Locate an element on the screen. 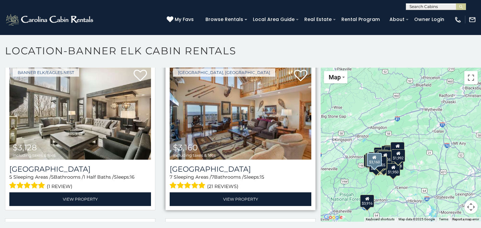 The height and width of the screenshot is (228, 481). div: $1,172 is located at coordinates (391, 153).